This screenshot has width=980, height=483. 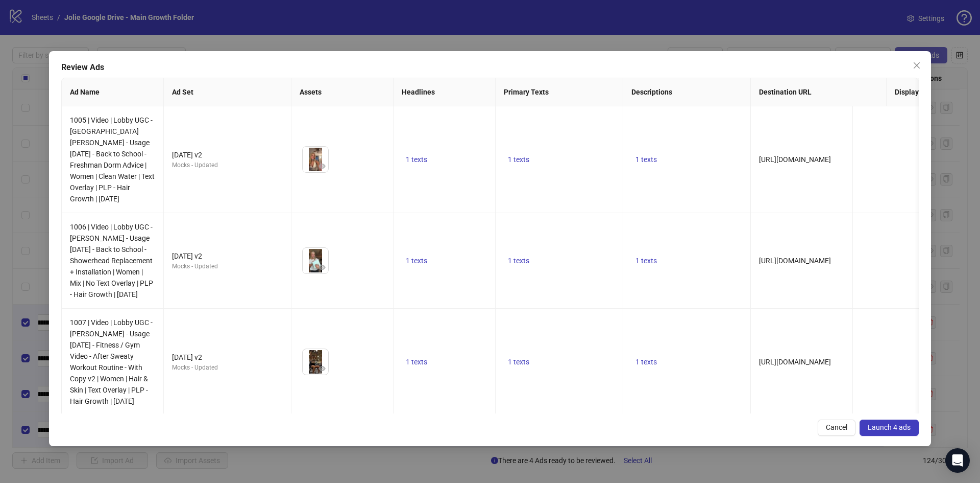 I want to click on button: Cancel, so click(x=837, y=428).